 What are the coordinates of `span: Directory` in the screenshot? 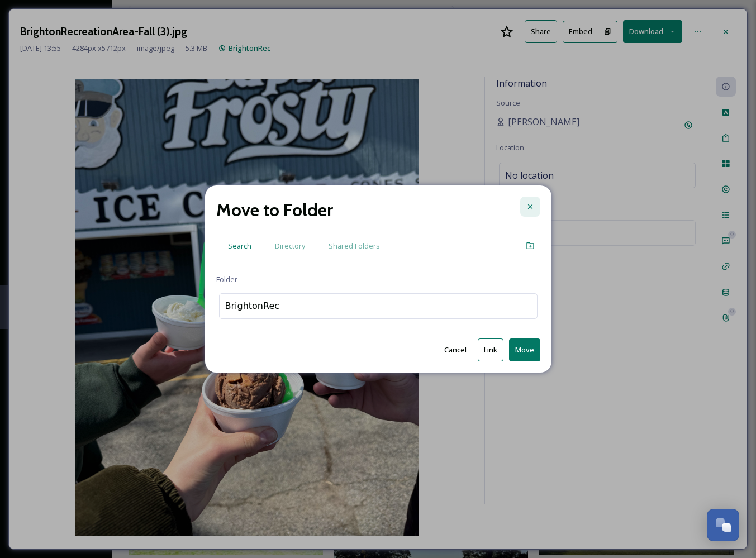 It's located at (290, 246).